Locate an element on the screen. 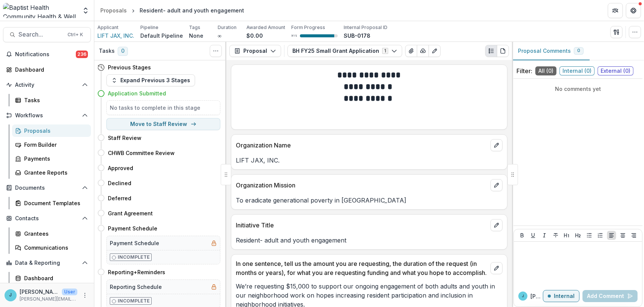  button: Proposal is located at coordinates (255, 51).